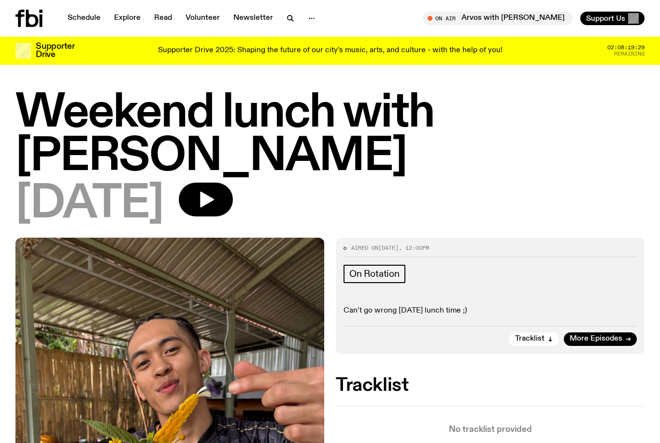  I want to click on button: Tracklist, so click(534, 339).